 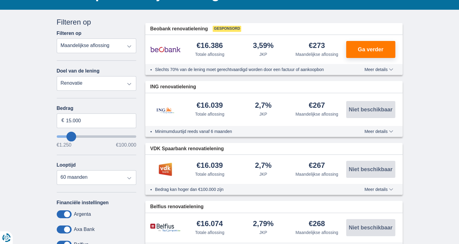 I want to click on span: VDK Spaarbank renovatielening, so click(x=187, y=149).